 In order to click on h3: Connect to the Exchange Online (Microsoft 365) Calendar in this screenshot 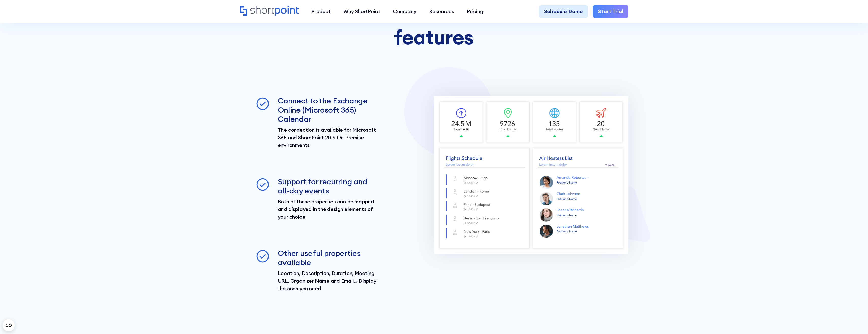, I will do `click(328, 110)`.